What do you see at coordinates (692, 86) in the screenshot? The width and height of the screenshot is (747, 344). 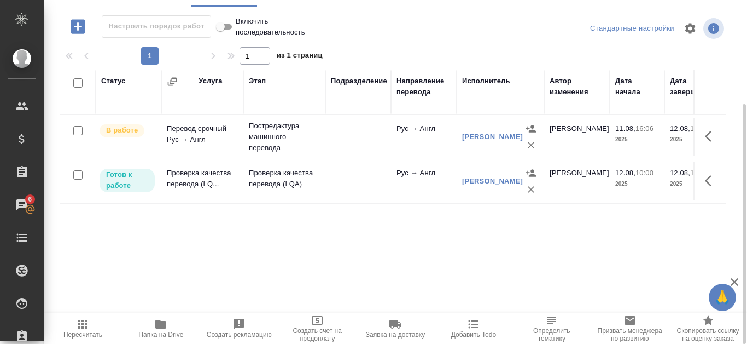 I see `div: Дата завершения` at bounding box center [692, 86].